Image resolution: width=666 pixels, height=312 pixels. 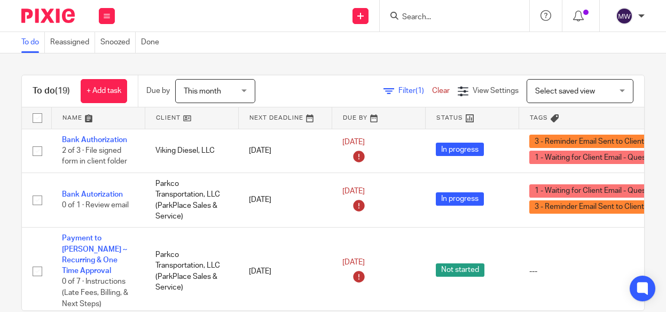 What do you see at coordinates (63, 91) in the screenshot?
I see `span: (19)` at bounding box center [63, 91].